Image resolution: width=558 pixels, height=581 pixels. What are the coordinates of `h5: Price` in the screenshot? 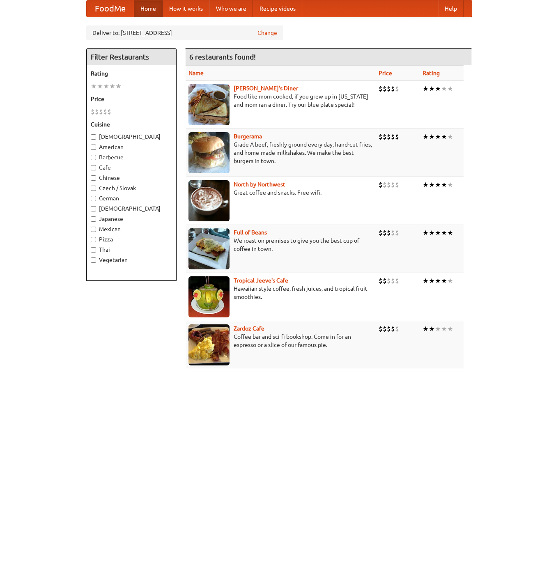 It's located at (131, 99).